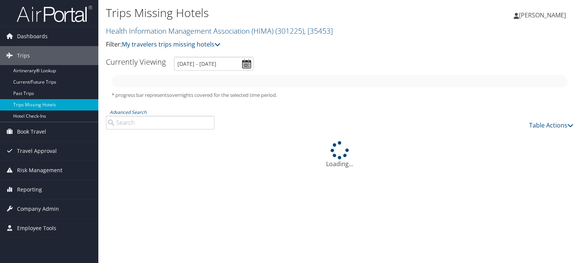 The image size is (581, 263). What do you see at coordinates (171, 44) in the screenshot?
I see `a: My travelers trips missing hotels` at bounding box center [171, 44].